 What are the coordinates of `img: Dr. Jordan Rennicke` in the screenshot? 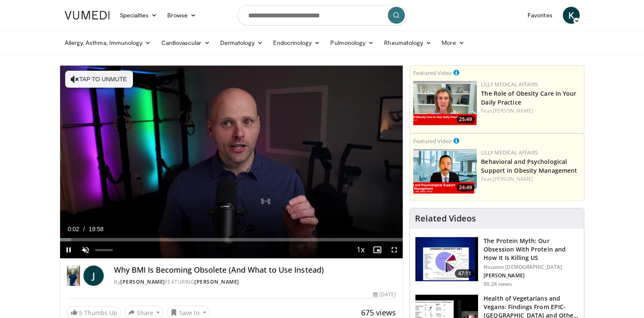 It's located at (74, 276).